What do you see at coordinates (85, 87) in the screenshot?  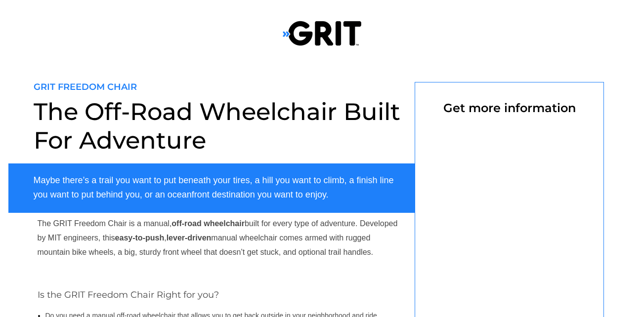 I see `span: GRIT FREEDOM CHAIR` at bounding box center [85, 87].